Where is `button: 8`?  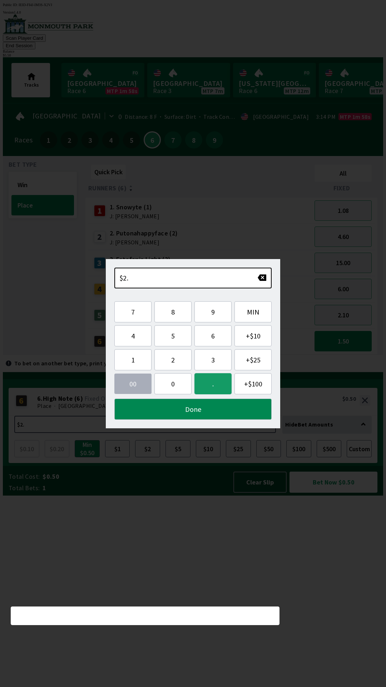 button: 8 is located at coordinates (173, 312).